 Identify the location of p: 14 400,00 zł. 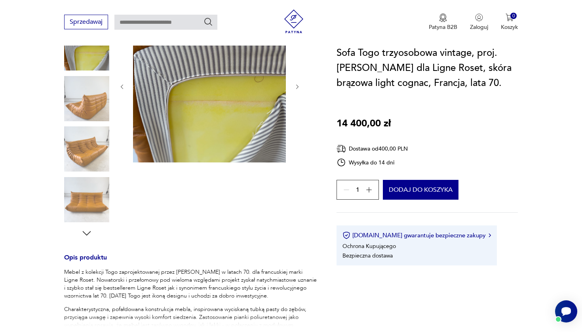
(364, 124).